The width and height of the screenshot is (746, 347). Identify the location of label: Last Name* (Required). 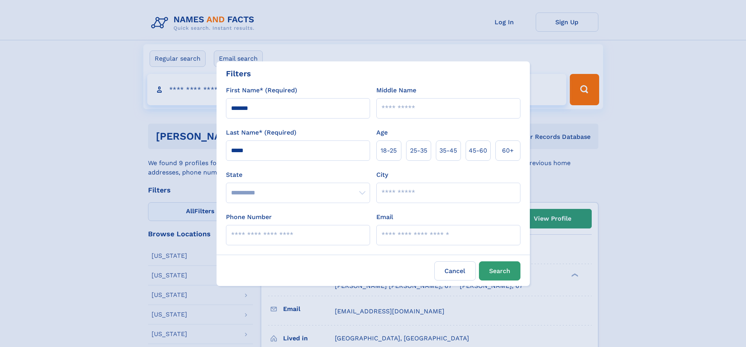
(261, 133).